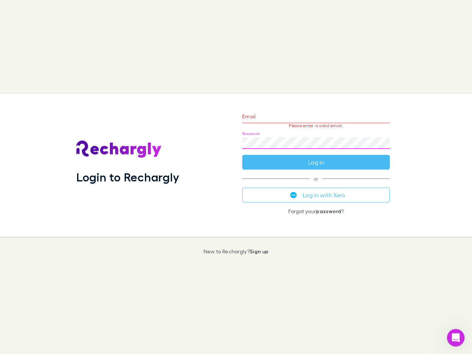 This screenshot has height=354, width=472. What do you see at coordinates (119, 149) in the screenshot?
I see `img: Rechargly's Logo` at bounding box center [119, 149].